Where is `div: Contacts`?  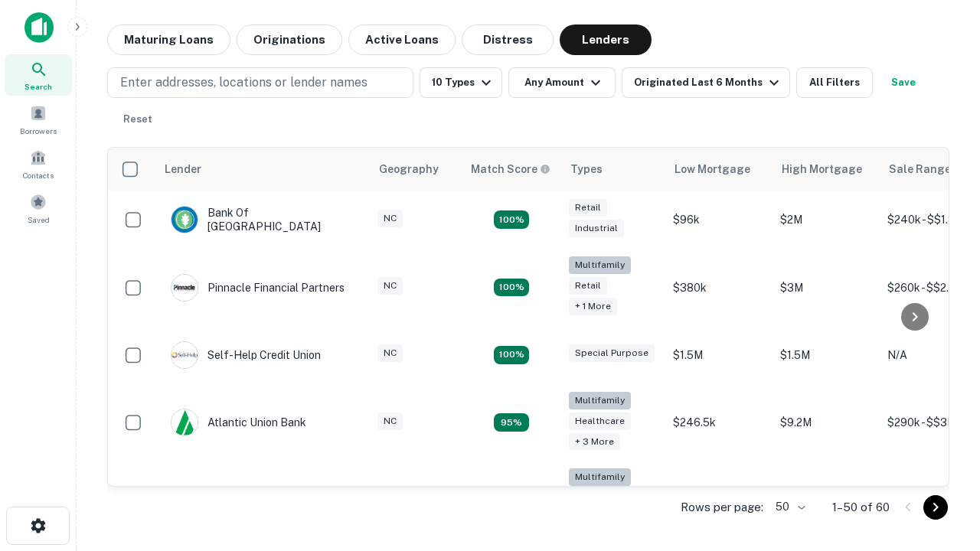
div: Contacts is located at coordinates (38, 164).